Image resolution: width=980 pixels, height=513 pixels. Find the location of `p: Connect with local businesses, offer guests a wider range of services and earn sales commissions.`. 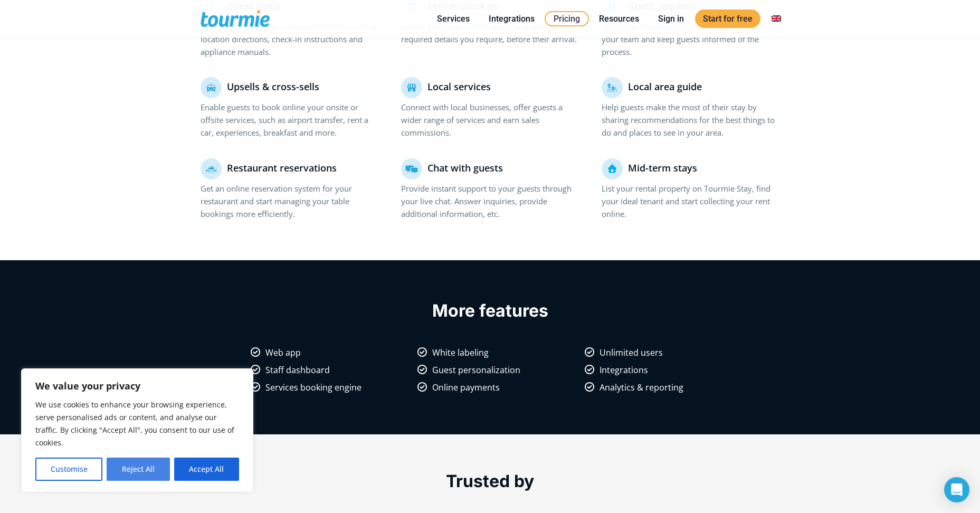

p: Connect with local businesses, offer guests a wider range of services and earn sales commissions. is located at coordinates (490, 120).